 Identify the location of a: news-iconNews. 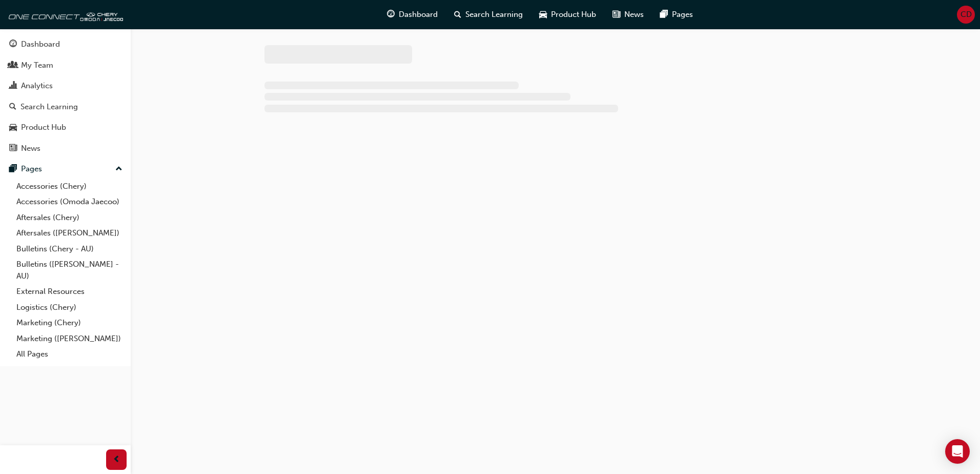
(628, 14).